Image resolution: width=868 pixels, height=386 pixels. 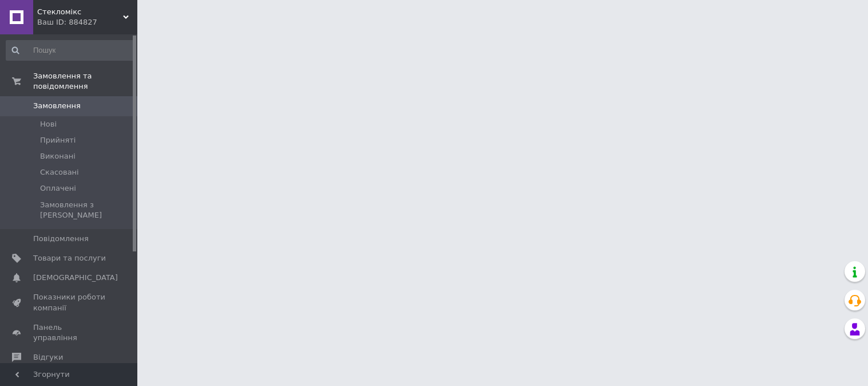 What do you see at coordinates (71, 50) in the screenshot?
I see `input: Пошук` at bounding box center [71, 50].